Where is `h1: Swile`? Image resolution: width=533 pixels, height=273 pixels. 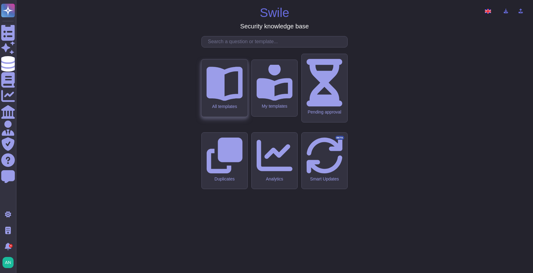 h1: Swile is located at coordinates (275, 13).